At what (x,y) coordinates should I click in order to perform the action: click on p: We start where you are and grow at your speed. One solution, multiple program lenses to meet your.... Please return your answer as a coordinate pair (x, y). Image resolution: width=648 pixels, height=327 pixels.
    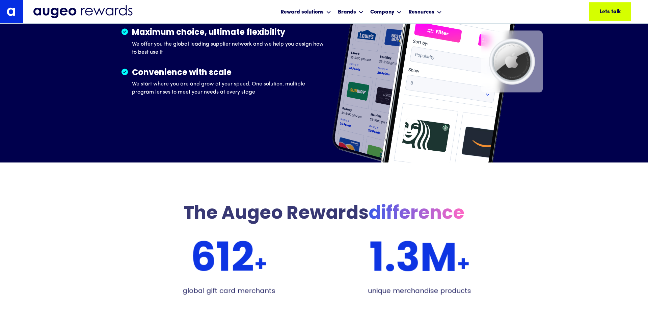
    Looking at the image, I should click on (228, 88).